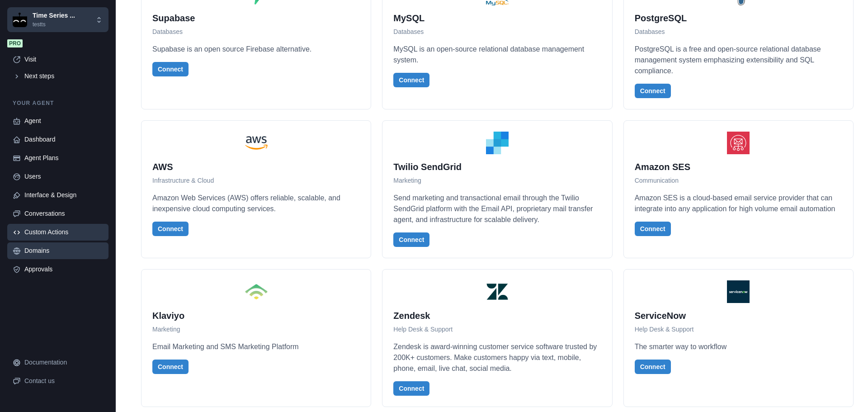 This screenshot has width=868, height=412. I want to click on p: MySQL is an open-source relational database management system., so click(497, 55).